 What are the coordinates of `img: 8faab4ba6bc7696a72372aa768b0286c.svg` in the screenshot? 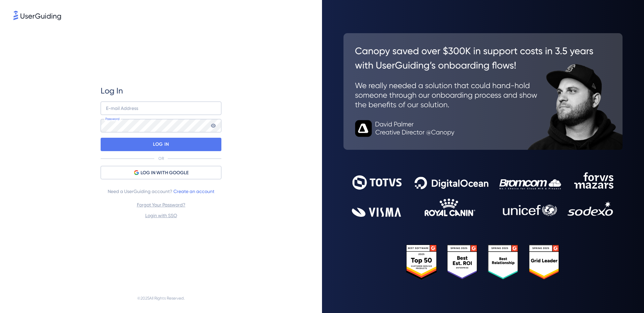 It's located at (37, 15).